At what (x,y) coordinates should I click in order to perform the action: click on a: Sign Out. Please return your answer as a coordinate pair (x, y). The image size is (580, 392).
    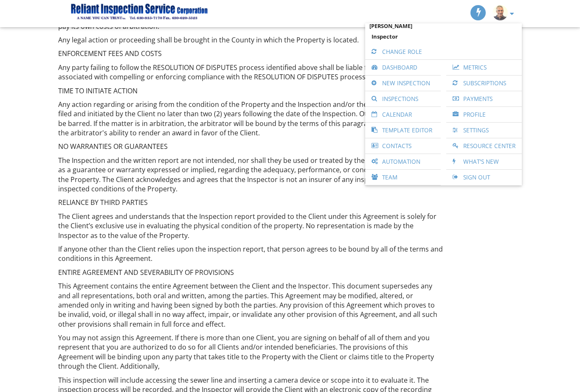
    Looking at the image, I should click on (484, 177).